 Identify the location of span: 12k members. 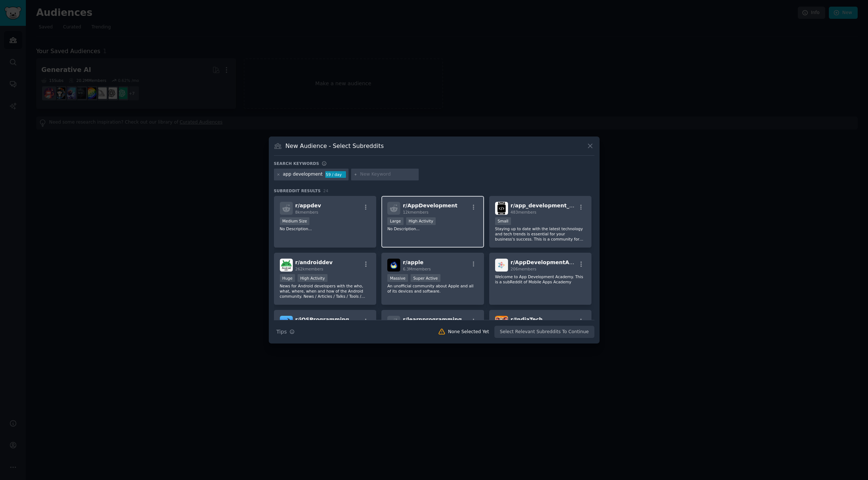
(416, 212).